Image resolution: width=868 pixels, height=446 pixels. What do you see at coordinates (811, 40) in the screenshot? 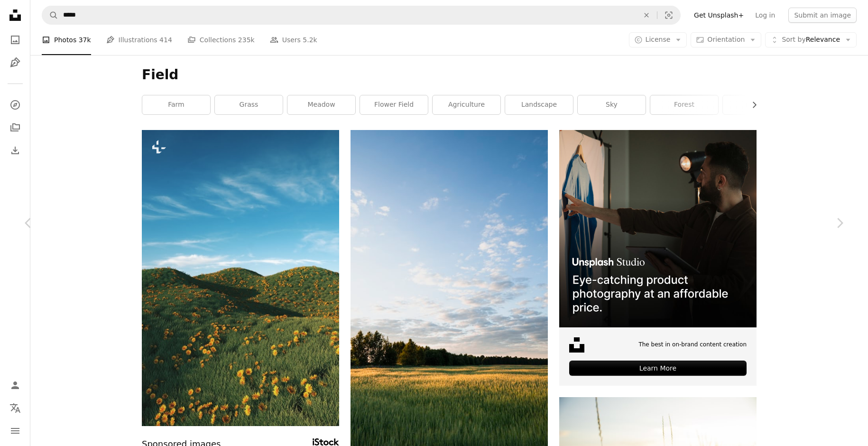
I see `span: Relevance` at bounding box center [811, 40].